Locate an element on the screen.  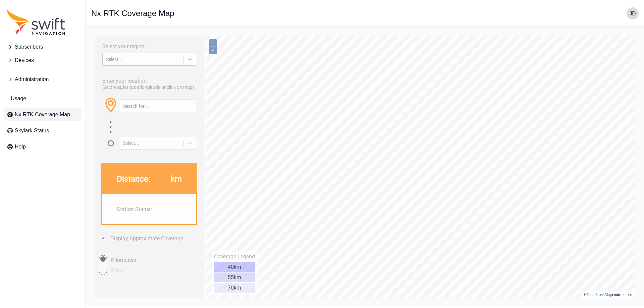
a: Help is located at coordinates (43, 147).